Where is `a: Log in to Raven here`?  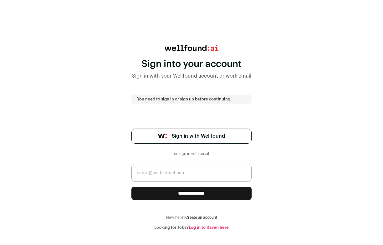 a: Log in to Raven here is located at coordinates (209, 227).